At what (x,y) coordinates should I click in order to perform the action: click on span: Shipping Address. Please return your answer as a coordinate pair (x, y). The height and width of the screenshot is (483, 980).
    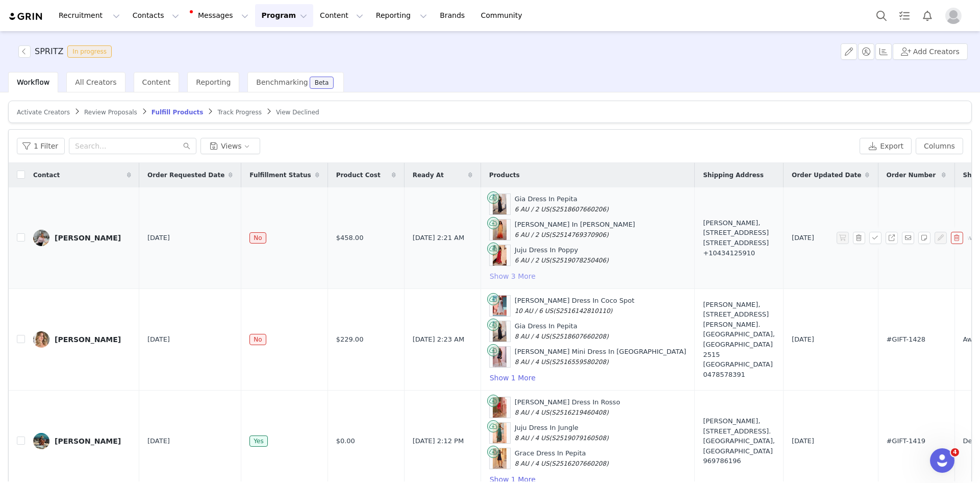
    Looking at the image, I should click on (733, 175).